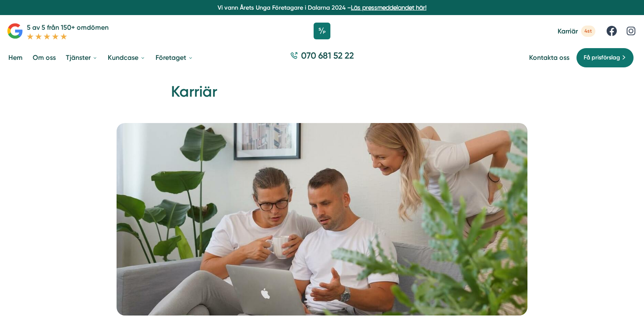  I want to click on p: Vi vann Årets Unga Företagare i Dalarna 2024 –, so click(322, 8).